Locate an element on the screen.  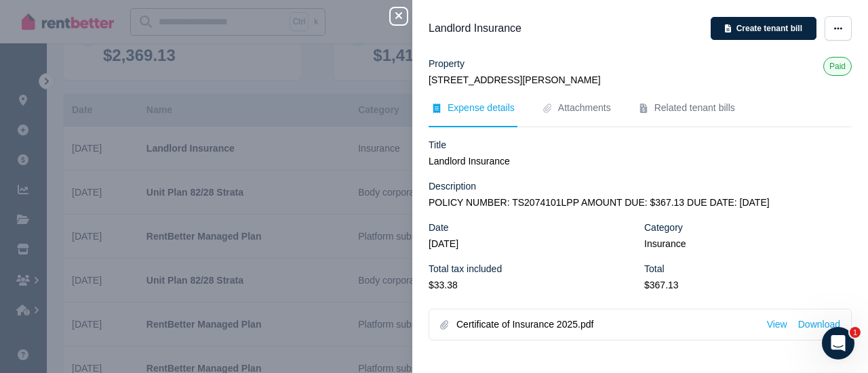
legend: $33.38 is located at coordinates (532, 285).